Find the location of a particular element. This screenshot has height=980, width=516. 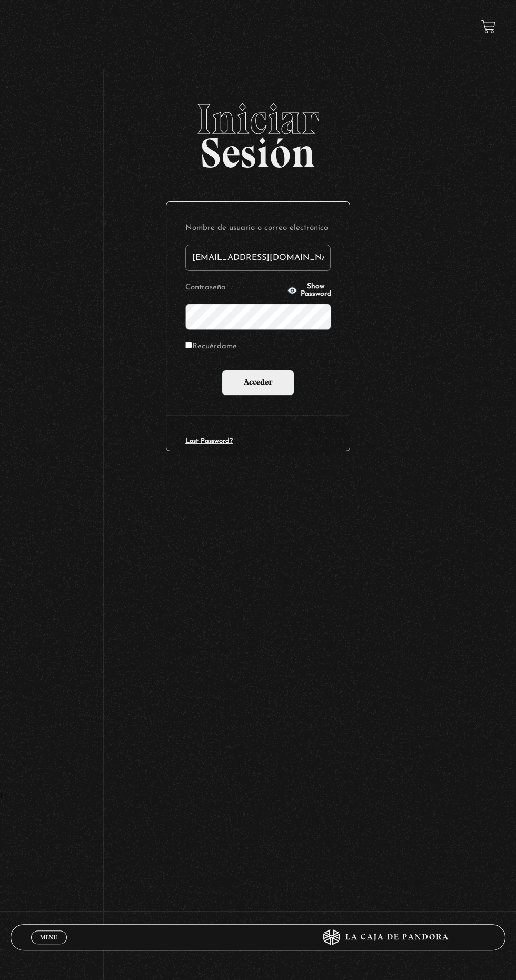

button: Show Password is located at coordinates (309, 290).